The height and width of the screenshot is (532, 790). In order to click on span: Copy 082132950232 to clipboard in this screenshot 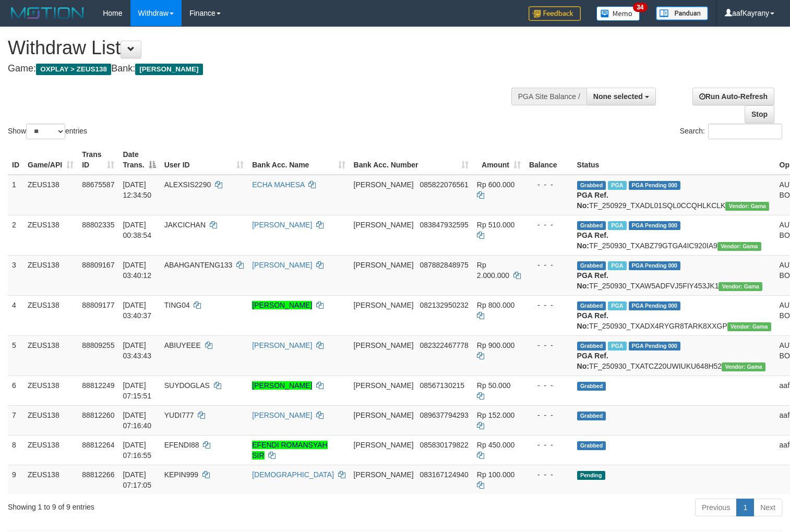, I will do `click(444, 305)`.